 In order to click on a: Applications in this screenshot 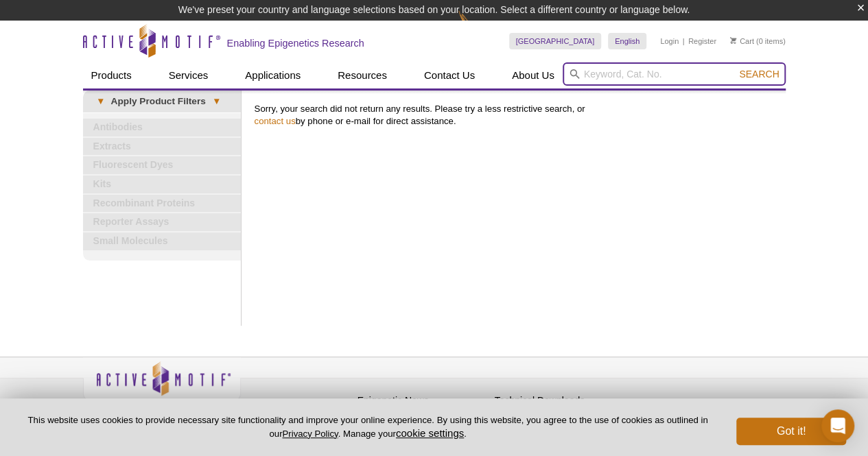, I will do `click(272, 75)`.